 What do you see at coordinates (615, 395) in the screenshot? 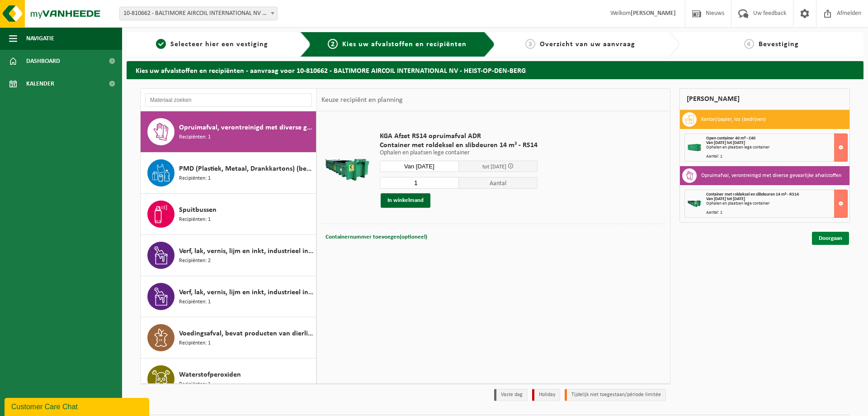
I see `li: Tijdelijk niet toegestaan/période limitée` at bounding box center [615, 395].